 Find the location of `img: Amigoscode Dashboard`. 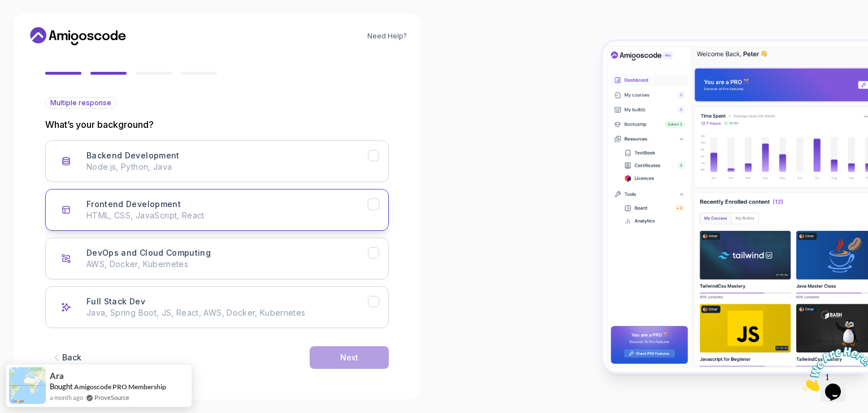

img: Amigoscode Dashboard is located at coordinates (735, 206).